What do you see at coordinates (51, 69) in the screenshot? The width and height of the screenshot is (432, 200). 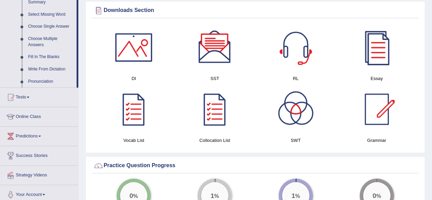 I see `a: Write From Dictation` at bounding box center [51, 69].